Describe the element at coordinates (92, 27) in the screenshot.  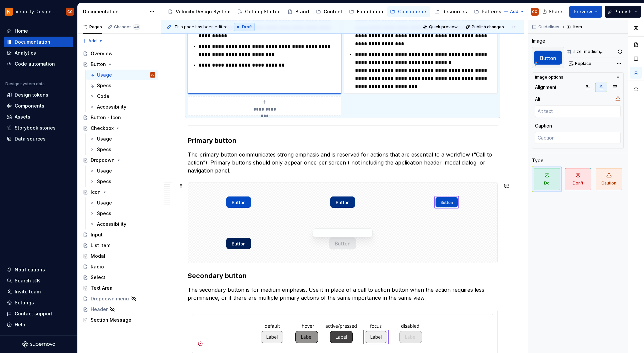
I see `div: Pages` at that location.